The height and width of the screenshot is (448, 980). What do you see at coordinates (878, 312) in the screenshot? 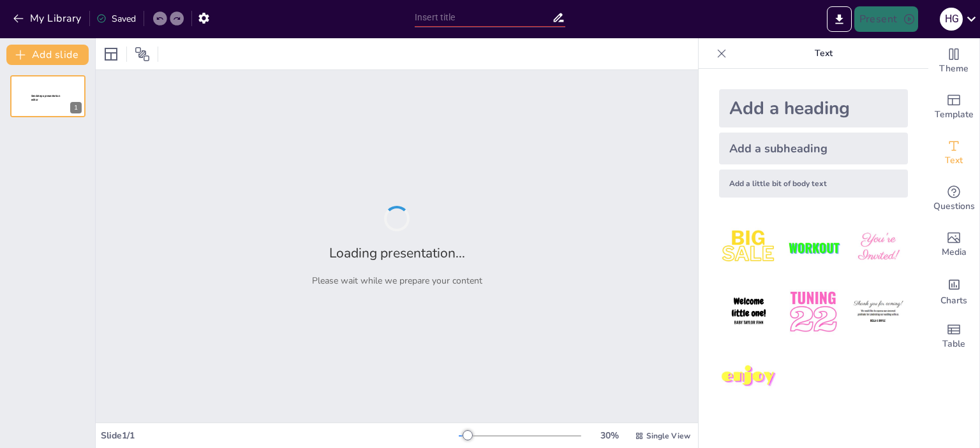
I see `img: 6.jpeg` at bounding box center [878, 312].